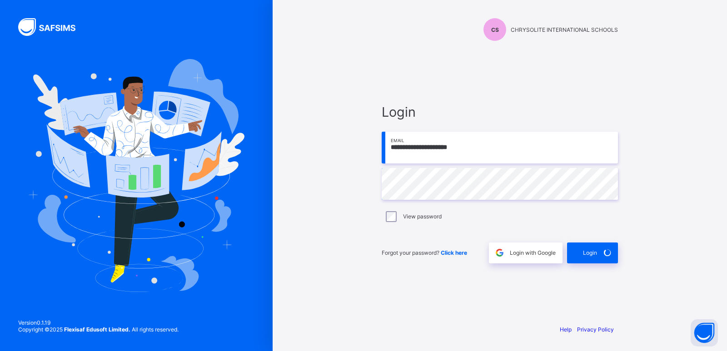  Describe the element at coordinates (98, 329) in the screenshot. I see `span: Copyright © 2025 All rights reserved.` at that location.